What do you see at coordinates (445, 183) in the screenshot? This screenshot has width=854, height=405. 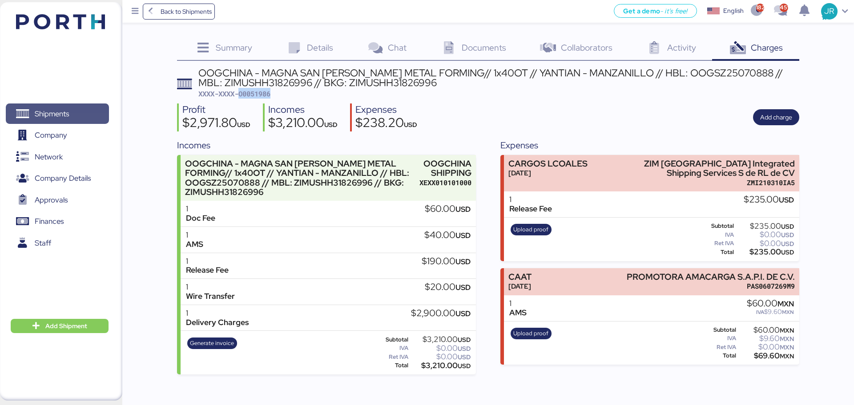 I see `div: XEXX010101000` at bounding box center [445, 183].